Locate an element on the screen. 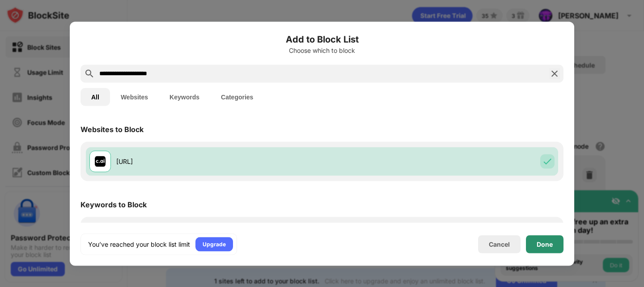 Image resolution: width=644 pixels, height=287 pixels. div: Keywords to Block is located at coordinates (113, 204).